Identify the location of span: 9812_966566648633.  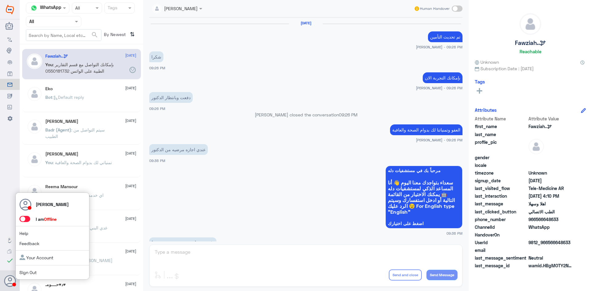
(551, 243).